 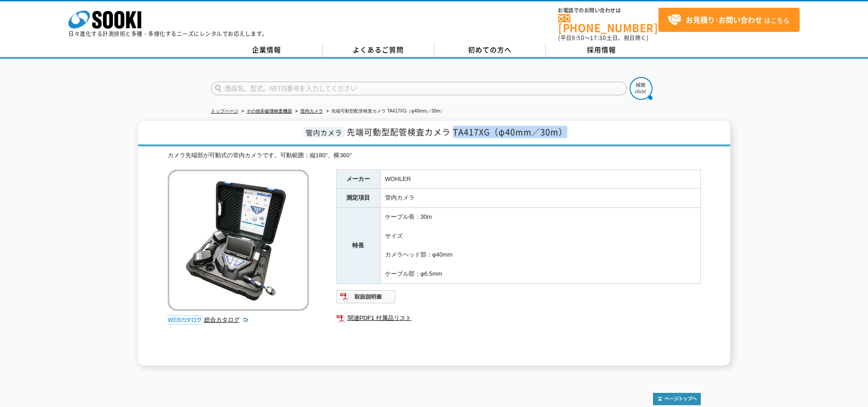 I want to click on th: 測定項目, so click(x=359, y=199).